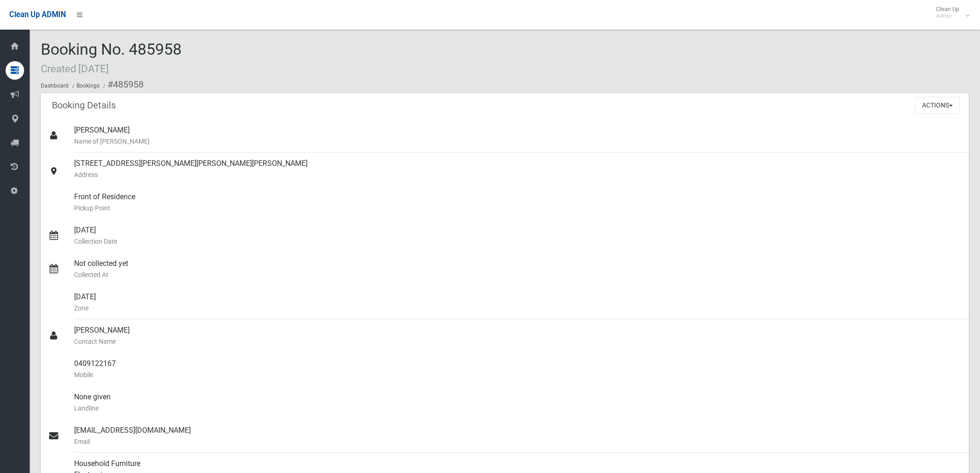 Image resolution: width=980 pixels, height=473 pixels. Describe the element at coordinates (518, 341) in the screenshot. I see `small: Contact Name` at that location.